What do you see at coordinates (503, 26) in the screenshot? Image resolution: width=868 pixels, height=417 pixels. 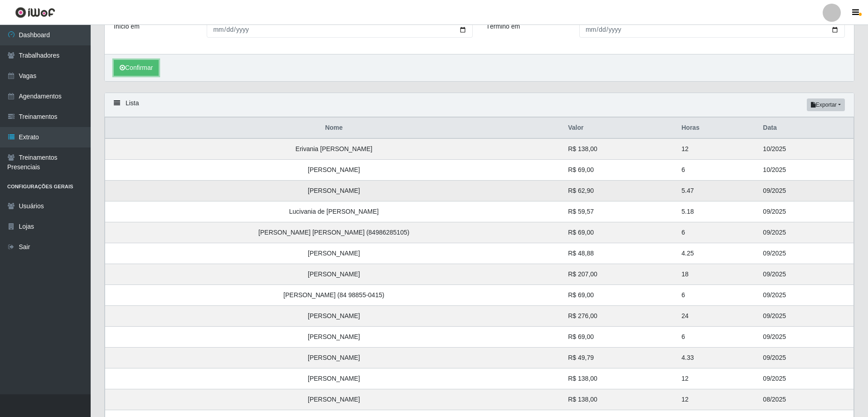 I see `label: Término em` at bounding box center [503, 26].